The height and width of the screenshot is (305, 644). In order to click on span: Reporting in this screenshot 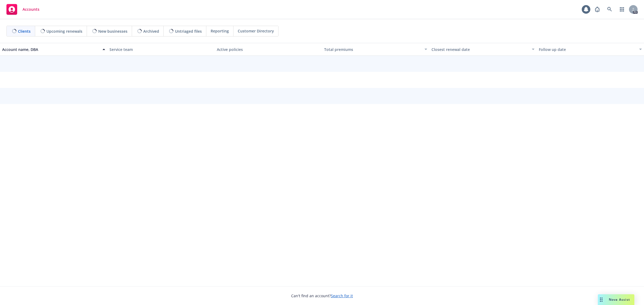, I will do `click(220, 31)`.